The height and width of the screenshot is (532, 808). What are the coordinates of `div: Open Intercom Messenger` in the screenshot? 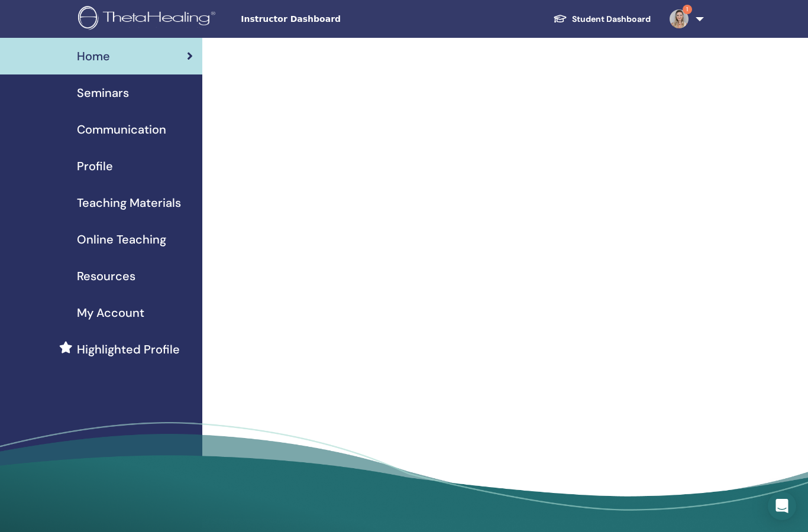 It's located at (782, 507).